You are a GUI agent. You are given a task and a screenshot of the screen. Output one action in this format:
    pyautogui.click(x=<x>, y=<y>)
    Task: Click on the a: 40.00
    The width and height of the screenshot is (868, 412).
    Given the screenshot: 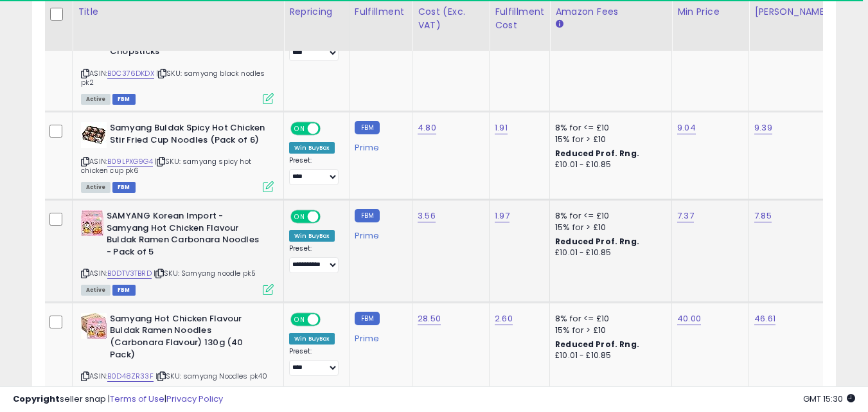 What is the action you would take?
    pyautogui.click(x=689, y=319)
    